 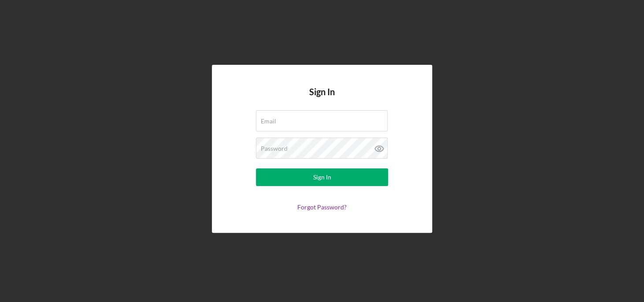 I want to click on label: Password, so click(x=274, y=149).